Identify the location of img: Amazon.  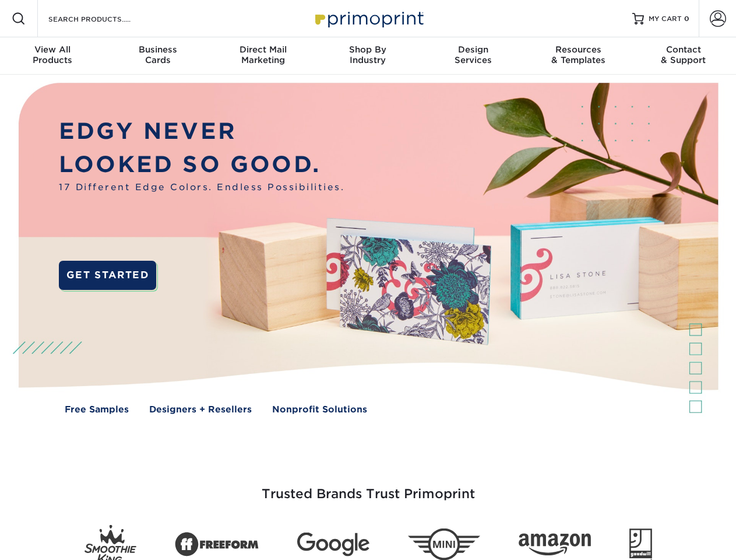
(555, 545).